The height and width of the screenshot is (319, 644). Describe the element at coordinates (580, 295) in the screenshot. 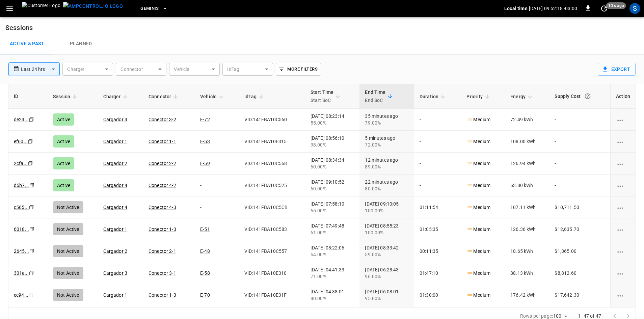

I see `td: $17,642.30` at that location.